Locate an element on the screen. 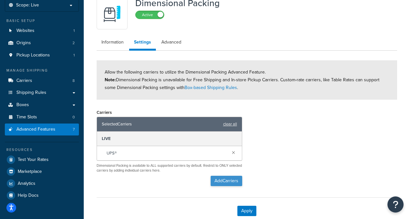 This screenshot has height=219, width=410. a: Origins2 is located at coordinates (42, 43).